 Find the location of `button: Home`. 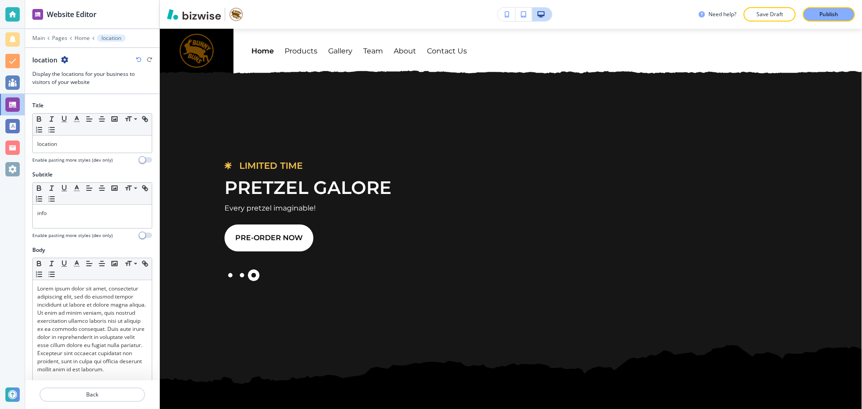

button: Home is located at coordinates (82, 38).